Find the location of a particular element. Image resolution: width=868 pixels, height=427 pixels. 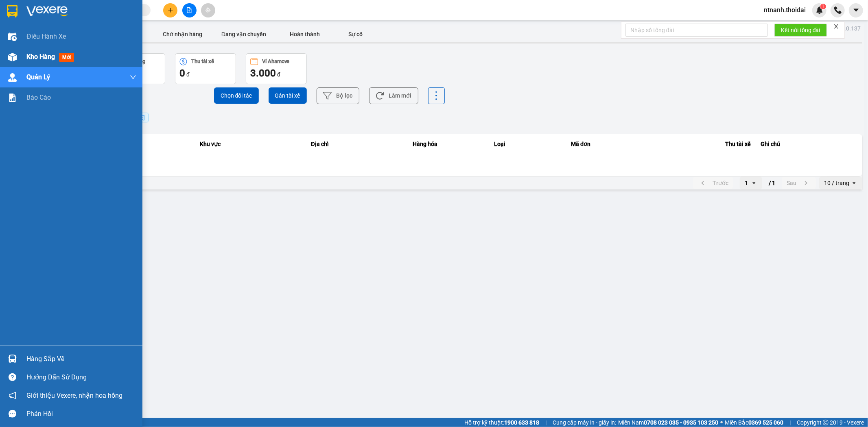

button: Sự cố is located at coordinates (355, 34).